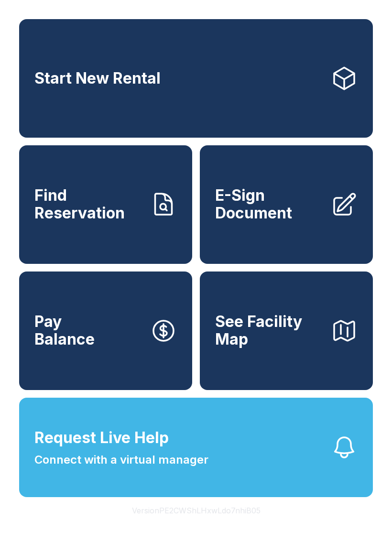 Image resolution: width=392 pixels, height=543 pixels. I want to click on a: PayBalance, so click(106, 331).